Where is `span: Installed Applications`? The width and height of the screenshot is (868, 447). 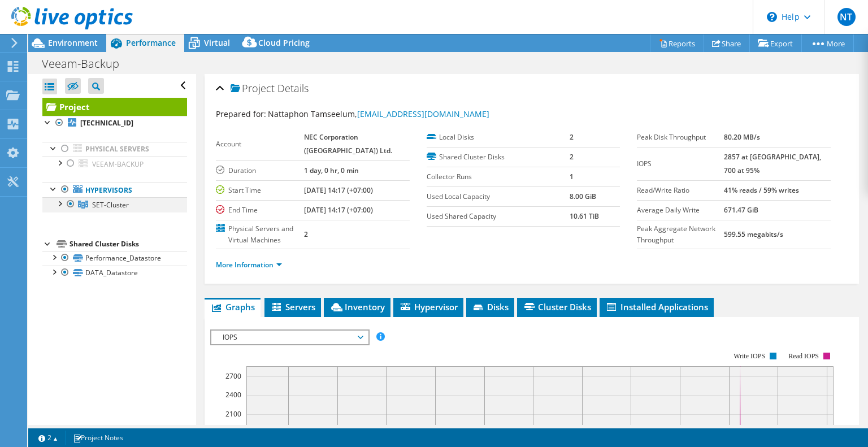
span: Installed Applications is located at coordinates (656, 307).